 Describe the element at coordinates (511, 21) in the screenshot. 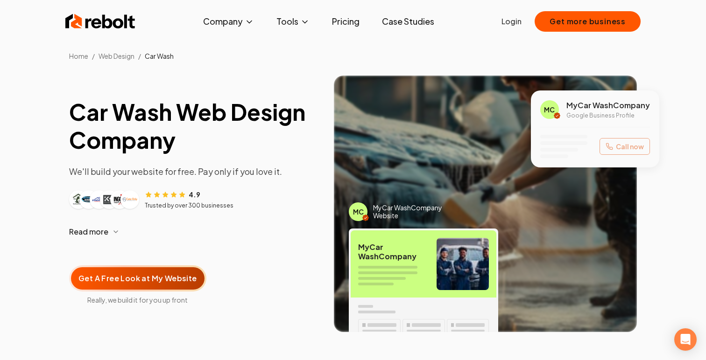

I see `a: Login` at that location.